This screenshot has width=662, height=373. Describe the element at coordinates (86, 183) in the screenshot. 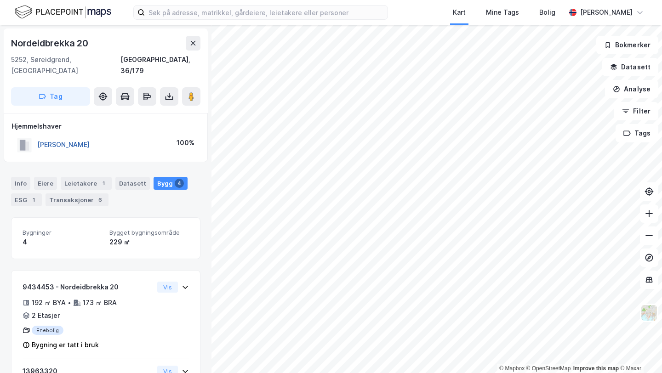

I see `div: Leietakere` at that location.